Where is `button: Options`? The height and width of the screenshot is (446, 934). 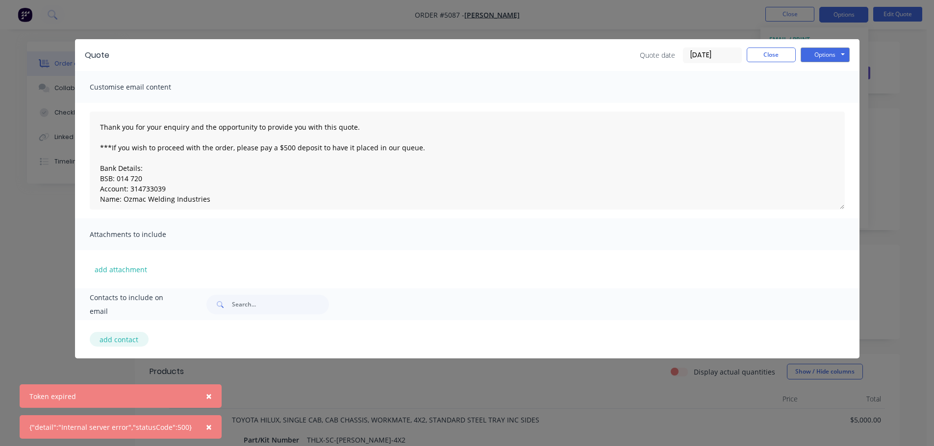
button: Options is located at coordinates (825, 55).